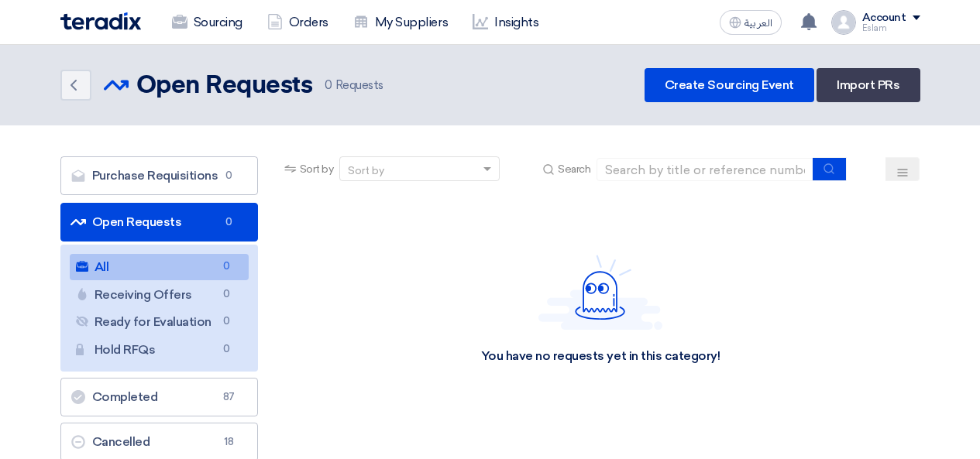 This screenshot has height=459, width=980. What do you see at coordinates (159, 175) in the screenshot?
I see `a: Purchase Requisitions0` at bounding box center [159, 175].